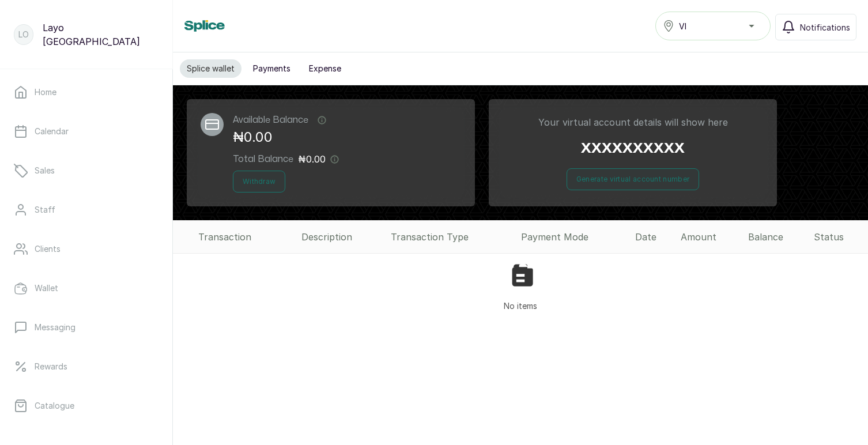 This screenshot has width=868, height=445. Describe the element at coordinates (520, 305) in the screenshot. I see `p: No items` at that location.